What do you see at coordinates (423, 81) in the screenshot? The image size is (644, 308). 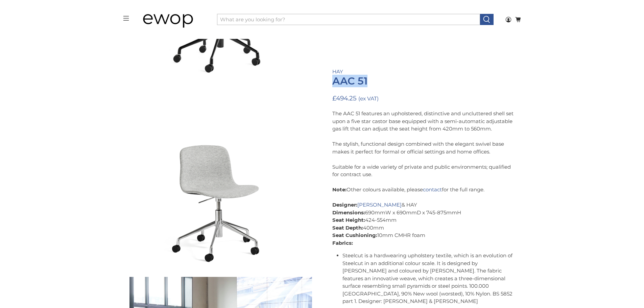 I see `h1: AAC 51` at bounding box center [423, 81].